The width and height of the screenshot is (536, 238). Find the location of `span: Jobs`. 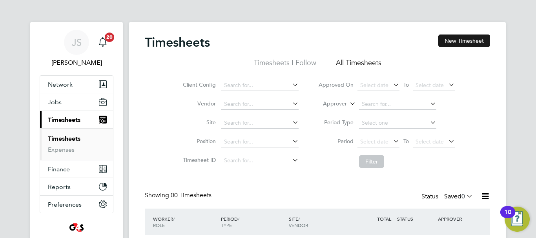

span: Jobs is located at coordinates (55, 102).